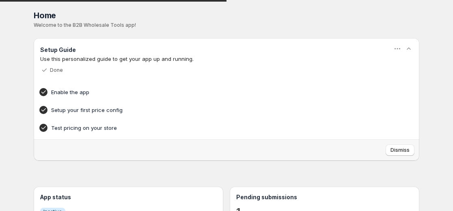 This screenshot has height=211, width=453. I want to click on button: Dismiss, so click(400, 150).